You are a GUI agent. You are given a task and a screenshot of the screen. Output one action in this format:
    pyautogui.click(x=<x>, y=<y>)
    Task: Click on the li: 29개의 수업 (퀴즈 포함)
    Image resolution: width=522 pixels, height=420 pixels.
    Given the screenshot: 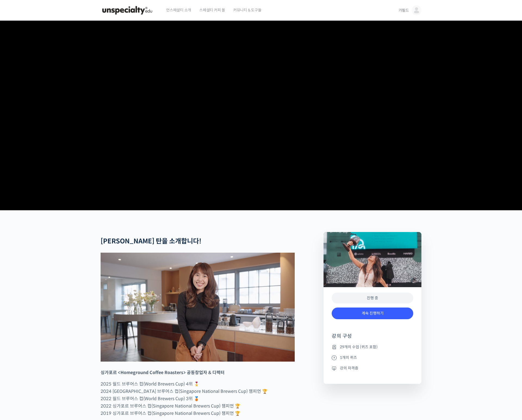 What is the action you would take?
    pyautogui.click(x=372, y=347)
    